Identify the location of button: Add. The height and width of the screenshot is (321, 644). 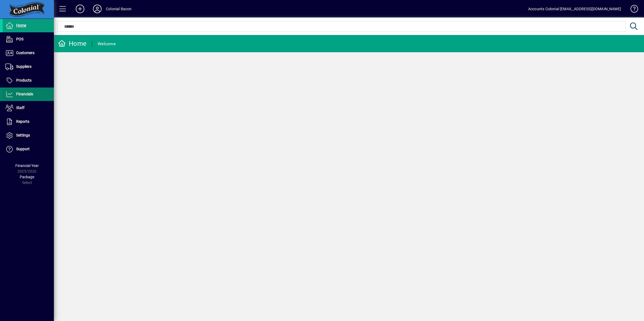
(80, 9).